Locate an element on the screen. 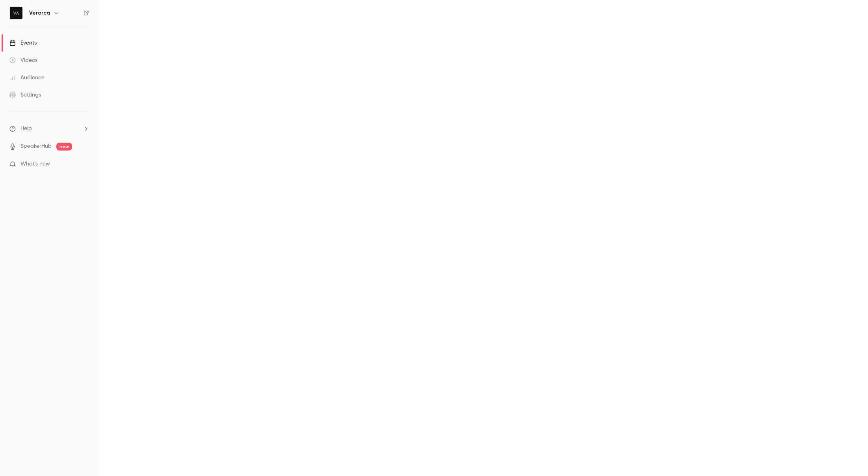 The image size is (868, 476). span: new is located at coordinates (64, 146).